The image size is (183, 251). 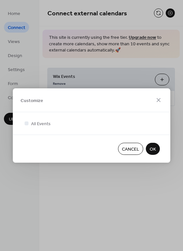 I want to click on span: OK, so click(x=152, y=149).